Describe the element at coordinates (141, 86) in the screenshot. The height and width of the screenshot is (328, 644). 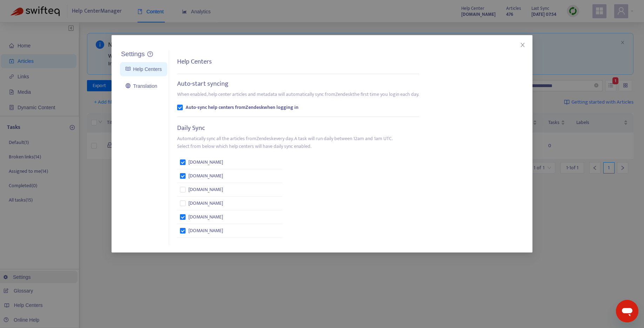
I see `a: Translation` at that location.